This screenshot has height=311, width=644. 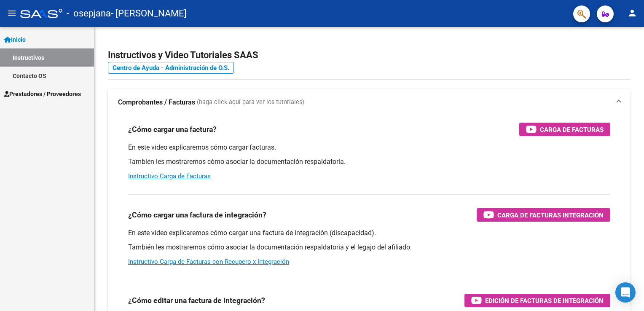 What do you see at coordinates (172, 129) in the screenshot?
I see `h3: ¿Cómo cargar una factura?` at bounding box center [172, 129].